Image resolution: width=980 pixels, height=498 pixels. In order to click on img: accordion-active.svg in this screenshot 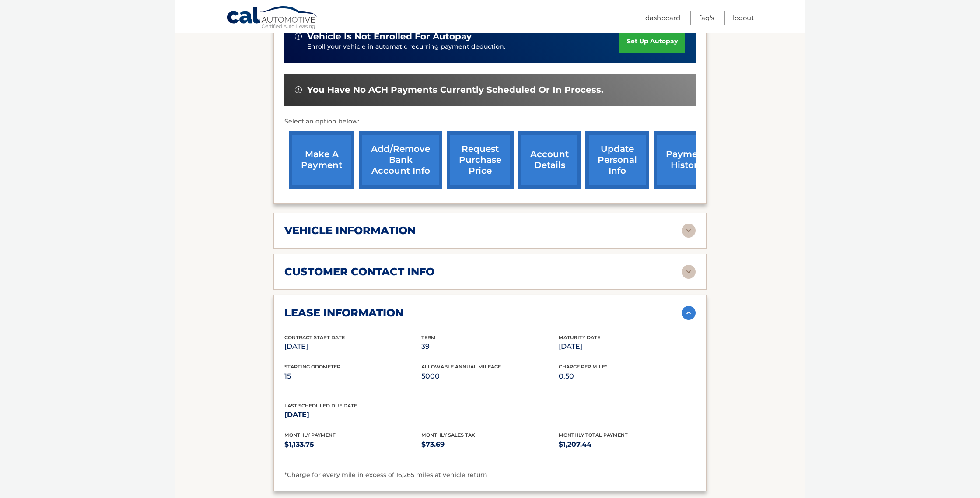, I will do `click(688, 312)`.